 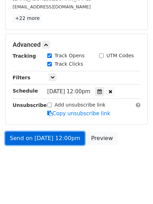 I want to click on a: +22 more, so click(x=27, y=18).